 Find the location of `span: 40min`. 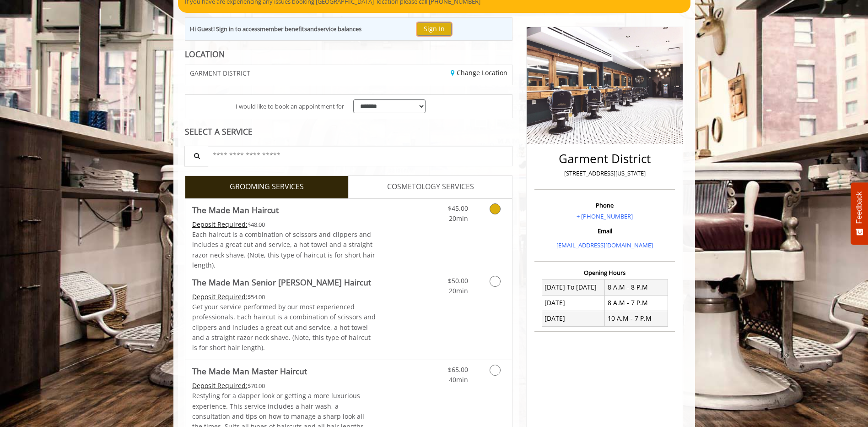

span: 40min is located at coordinates (459, 379).